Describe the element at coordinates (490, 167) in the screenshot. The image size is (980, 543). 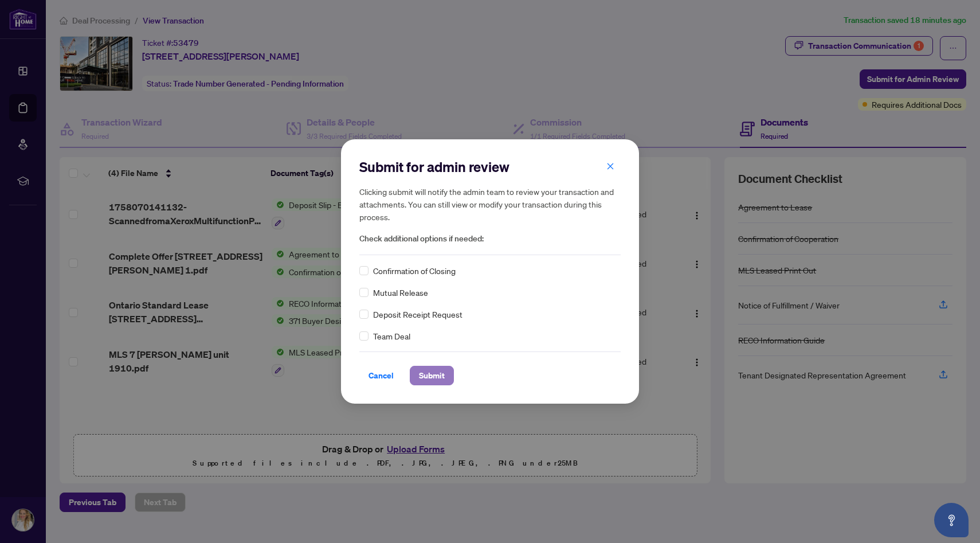
I see `h2: Submit for admin review` at that location.